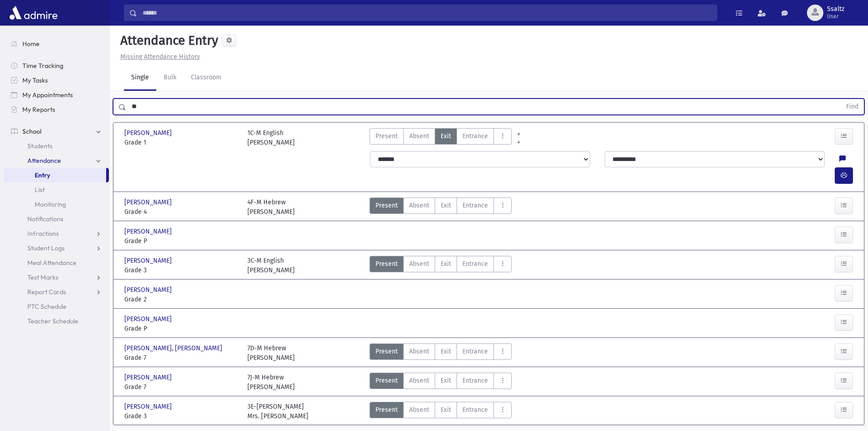 This screenshot has height=431, width=868. Describe the element at coordinates (56, 66) in the screenshot. I see `a: Time Tracking` at that location.